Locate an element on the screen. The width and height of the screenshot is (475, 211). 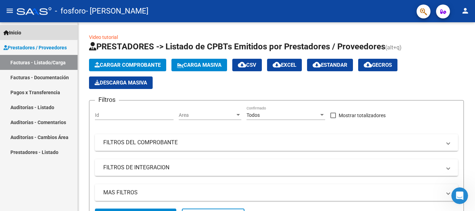
span: CSV is located at coordinates (247, 65).